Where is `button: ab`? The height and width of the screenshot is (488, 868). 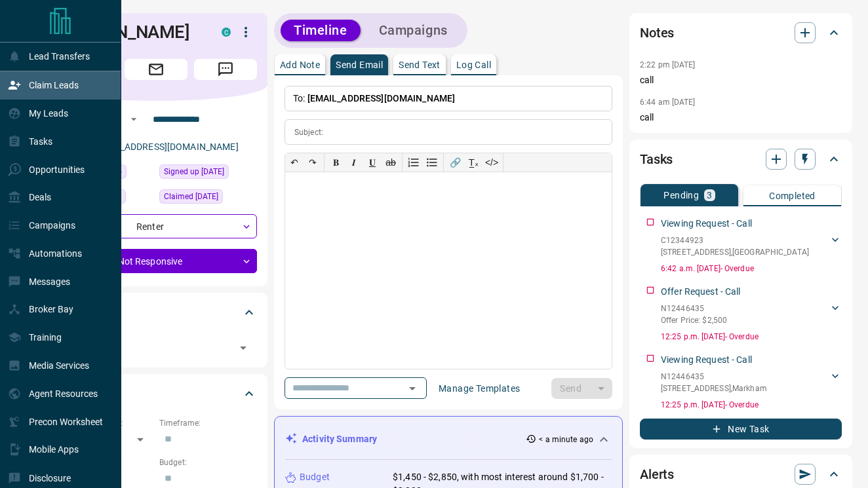 button: ab is located at coordinates (391, 163).